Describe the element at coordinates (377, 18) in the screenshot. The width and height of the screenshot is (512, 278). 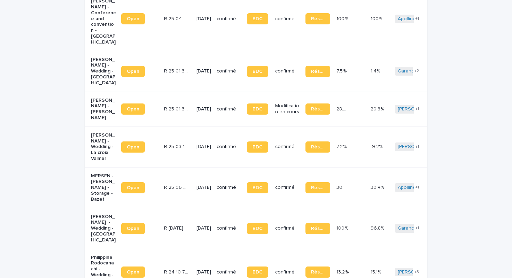
I see `p: 100%` at that location.